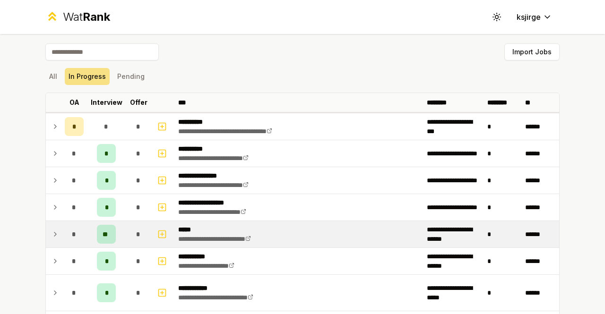 The width and height of the screenshot is (605, 314). Describe the element at coordinates (86, 17) in the screenshot. I see `div: Wat` at that location.